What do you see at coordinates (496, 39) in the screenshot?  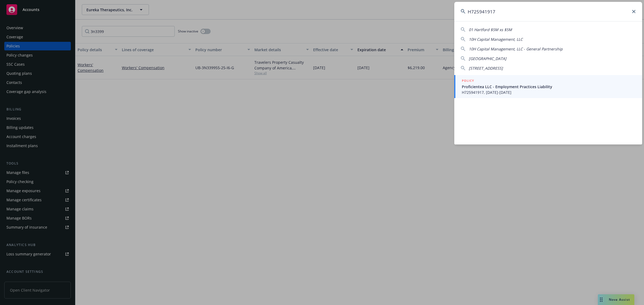 I see `span: 10H Capital Management, LLC` at bounding box center [496, 39].